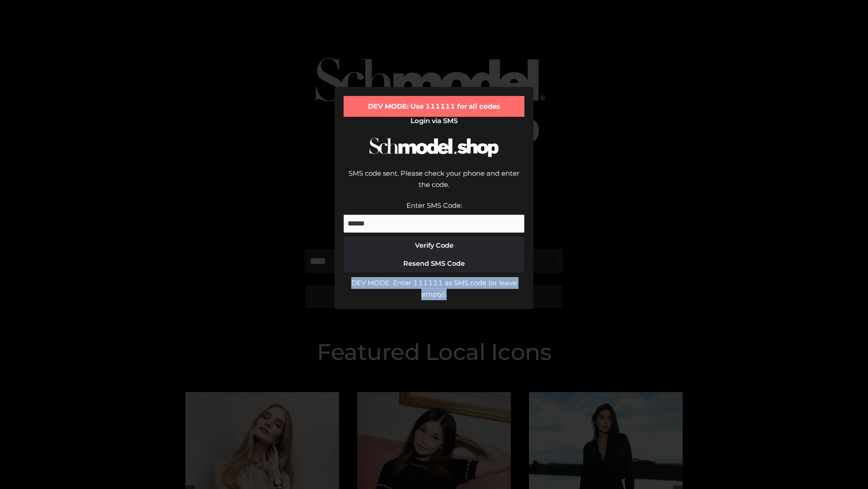 This screenshot has height=489, width=868. Describe the element at coordinates (434, 288) in the screenshot. I see `div: DEV MODE: Enter 111111 as SMS code (or leave empty).` at that location.